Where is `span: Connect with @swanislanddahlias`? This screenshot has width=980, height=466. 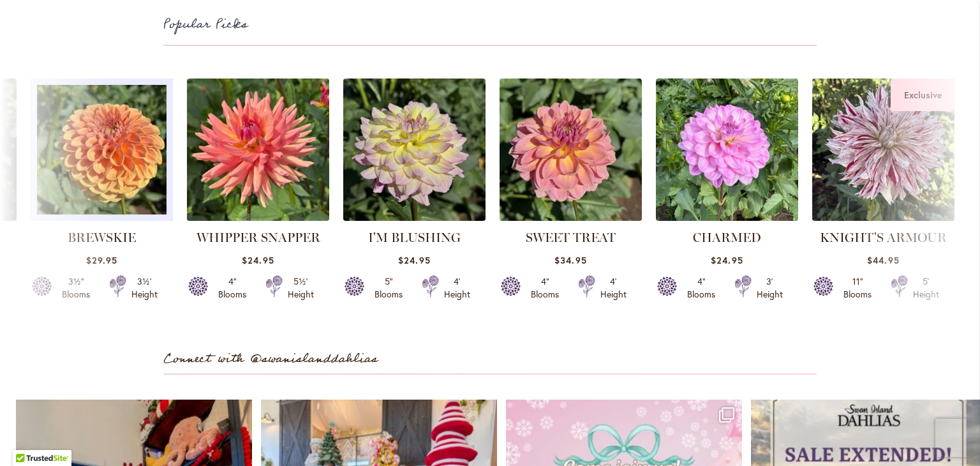 span: Connect with @swanislanddahlias is located at coordinates (270, 359).